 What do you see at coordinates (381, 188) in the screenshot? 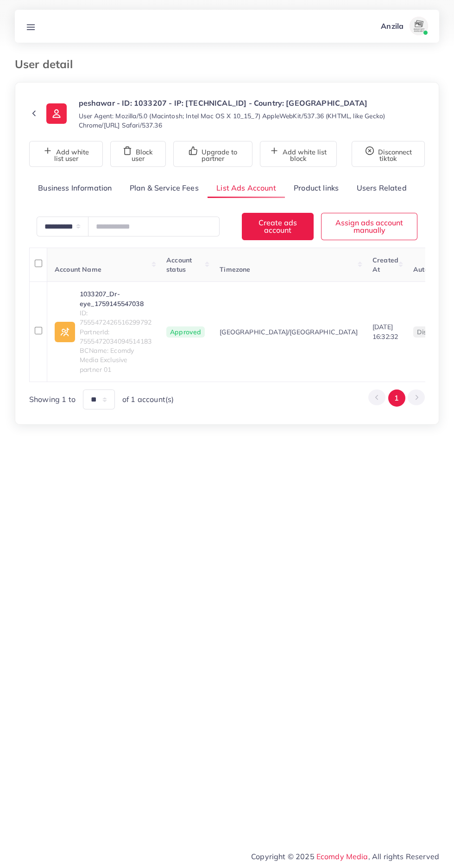
I see `a: Users Related` at bounding box center [381, 188].